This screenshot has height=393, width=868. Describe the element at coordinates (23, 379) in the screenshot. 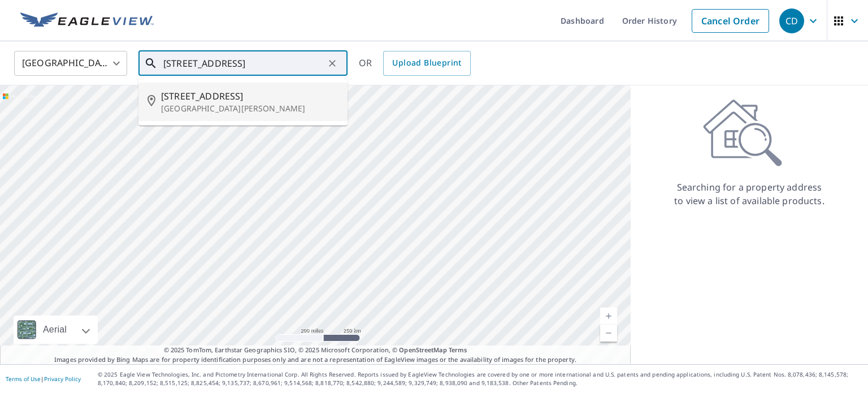

I see `a: Terms of Use` at that location.